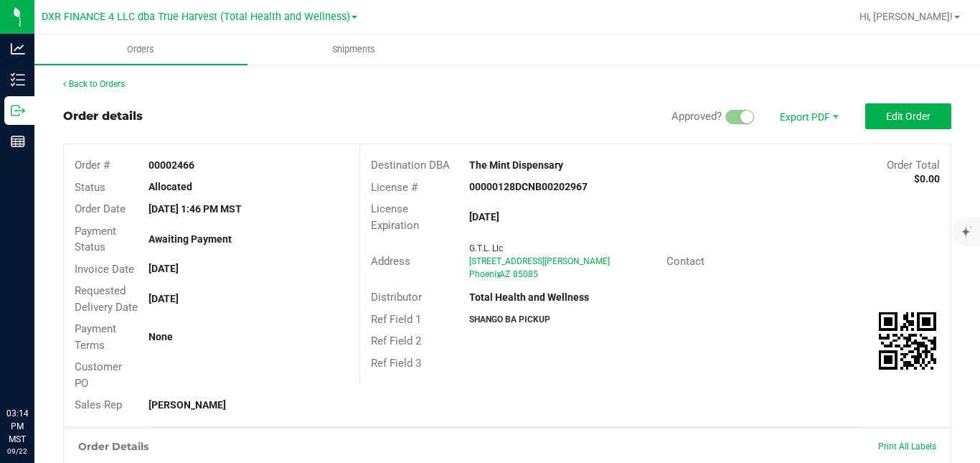 This screenshot has height=463, width=980. I want to click on h1: Order Details, so click(113, 446).